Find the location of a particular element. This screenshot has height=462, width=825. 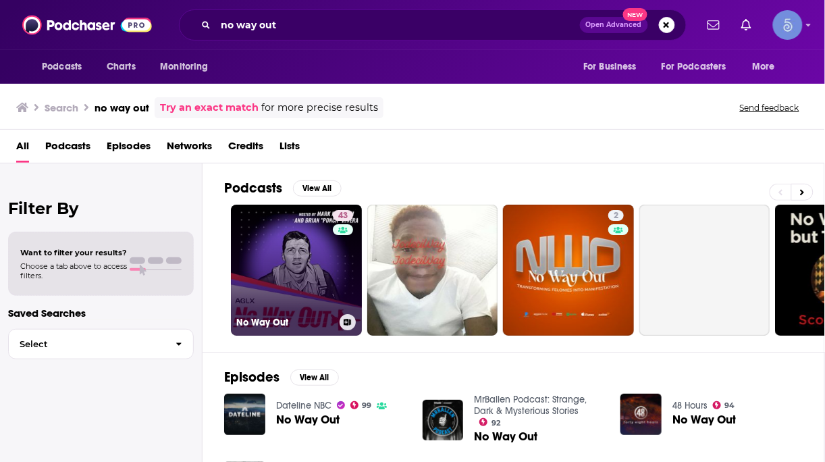

span: More is located at coordinates (764, 67).